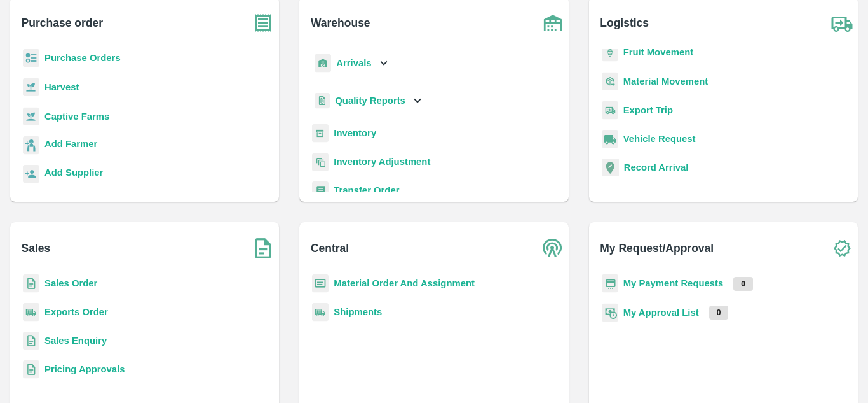  What do you see at coordinates (31, 173) in the screenshot?
I see `img: supplier` at bounding box center [31, 173].